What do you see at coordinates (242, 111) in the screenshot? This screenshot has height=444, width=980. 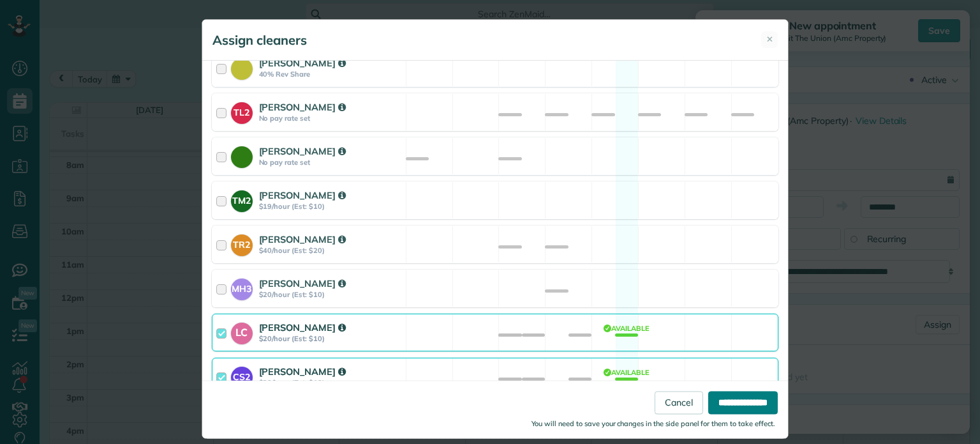 I see `strong: TL2` at bounding box center [242, 111].